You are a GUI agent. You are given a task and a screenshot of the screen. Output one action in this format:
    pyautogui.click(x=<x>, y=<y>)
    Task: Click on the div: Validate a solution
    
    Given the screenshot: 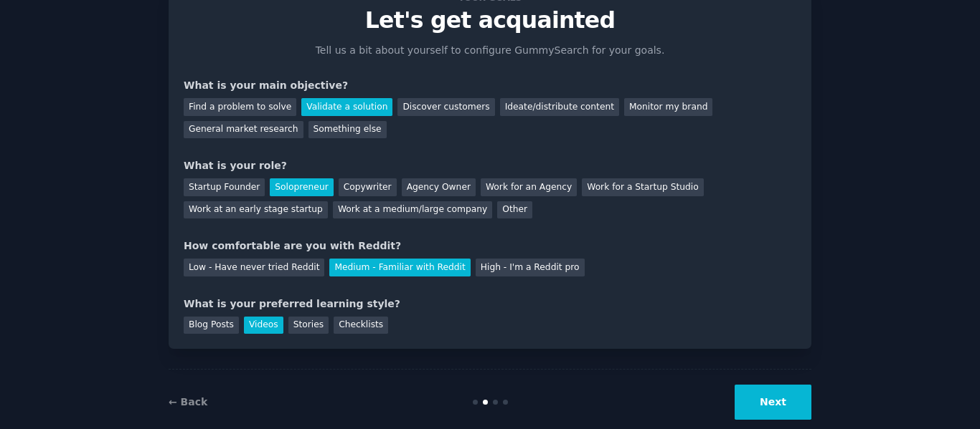 What is the action you would take?
    pyautogui.click(x=346, y=106)
    